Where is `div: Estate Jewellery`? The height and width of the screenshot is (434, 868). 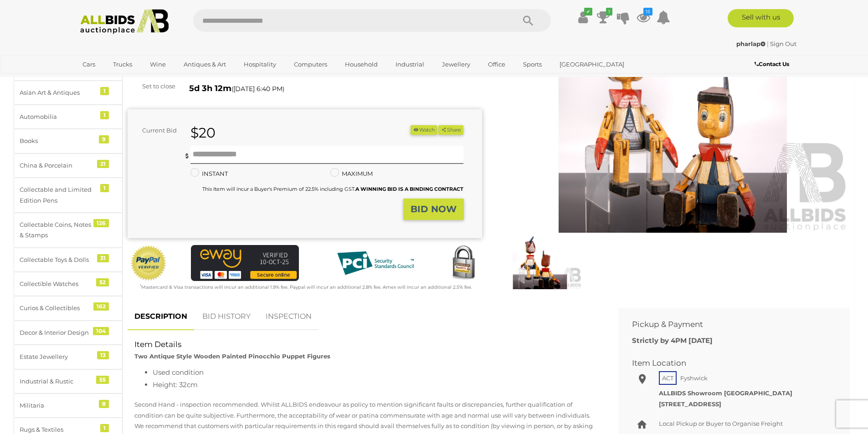 div: Estate Jewellery is located at coordinates (57, 356).